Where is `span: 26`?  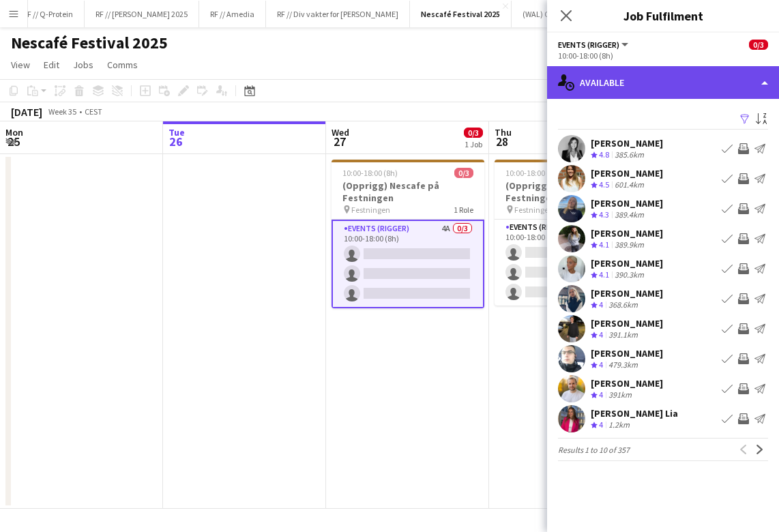 span: 26 is located at coordinates (176, 142).